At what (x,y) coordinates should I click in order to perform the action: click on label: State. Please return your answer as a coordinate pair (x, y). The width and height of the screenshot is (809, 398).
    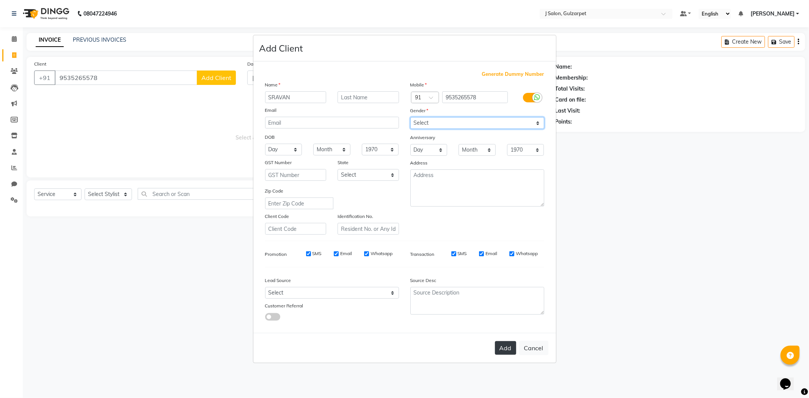
    Looking at the image, I should click on (343, 163).